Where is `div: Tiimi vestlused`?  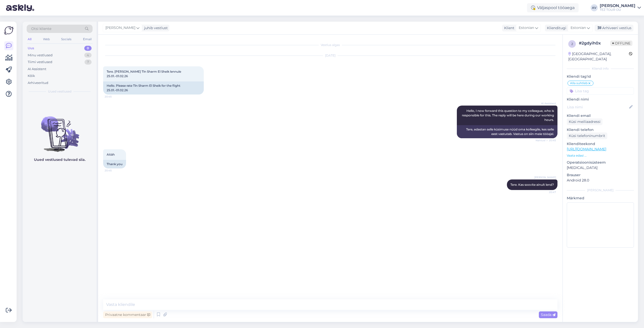 div: Tiimi vestlused is located at coordinates (40, 62).